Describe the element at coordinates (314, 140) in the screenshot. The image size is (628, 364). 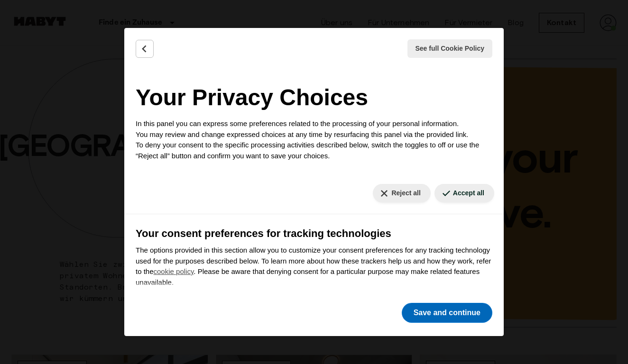
I see `p: In this panel you can express some preferences related to the processing of your personal informa...` at that location.